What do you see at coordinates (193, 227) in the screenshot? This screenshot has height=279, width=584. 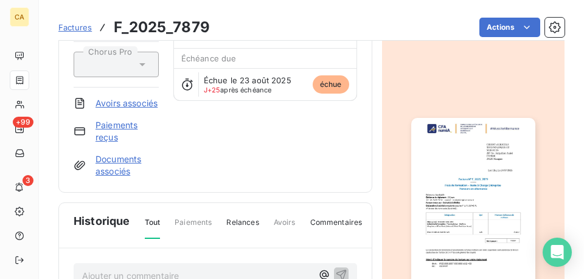 I see `span: Paiements` at bounding box center [193, 227].